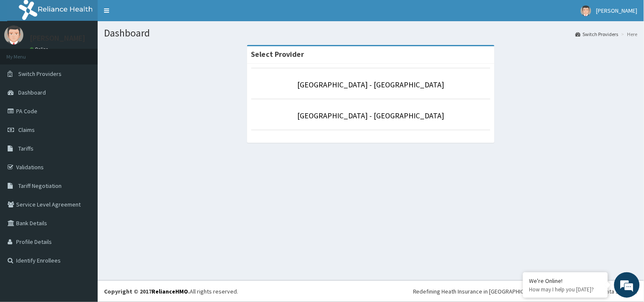 The image size is (644, 302). What do you see at coordinates (26, 149) in the screenshot?
I see `span: Tariffs` at bounding box center [26, 149].